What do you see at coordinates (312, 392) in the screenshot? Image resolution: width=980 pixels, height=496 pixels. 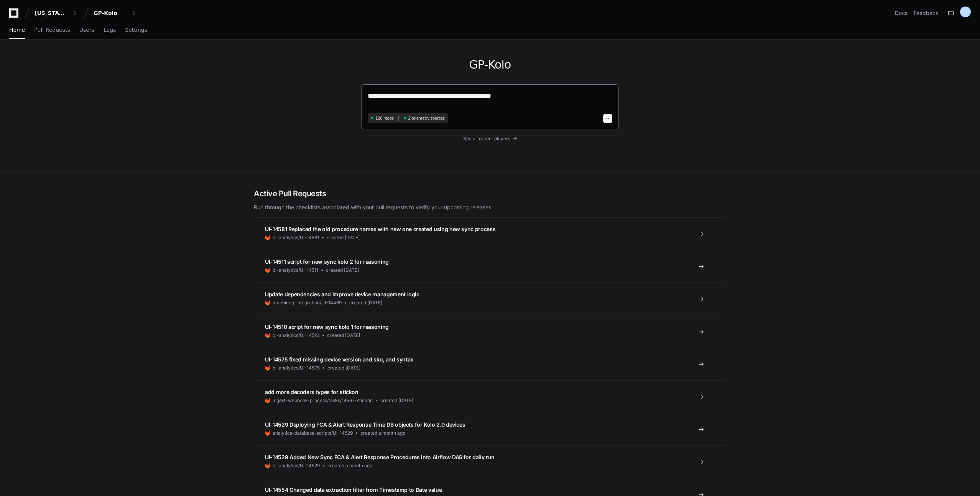 I see `span: add more decoders types for stickon` at bounding box center [312, 392].